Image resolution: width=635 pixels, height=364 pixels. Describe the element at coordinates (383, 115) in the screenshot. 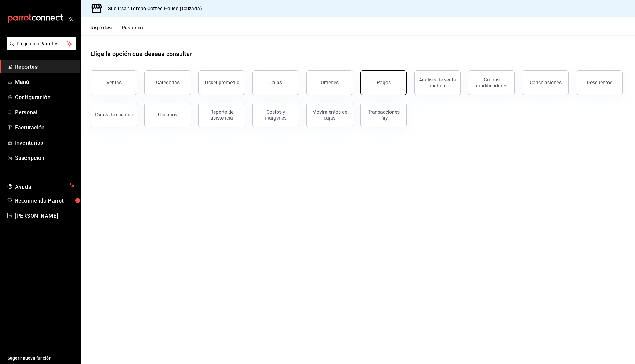

I see `div: Transacciones Pay` at that location.